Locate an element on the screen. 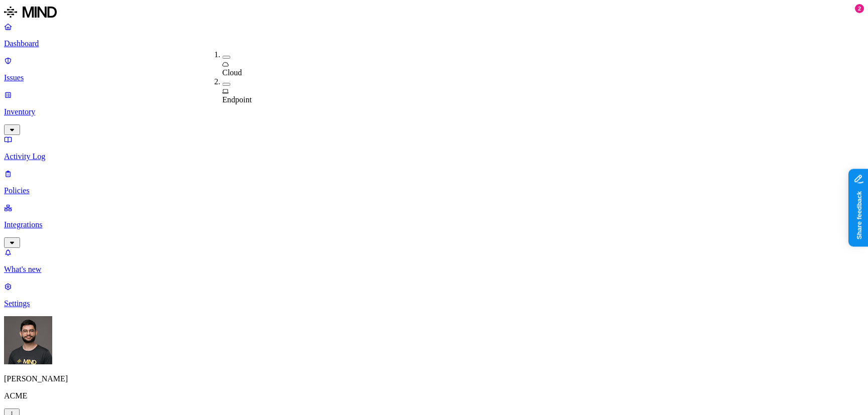 The height and width of the screenshot is (415, 868). img: Guy Gofman is located at coordinates (28, 340).